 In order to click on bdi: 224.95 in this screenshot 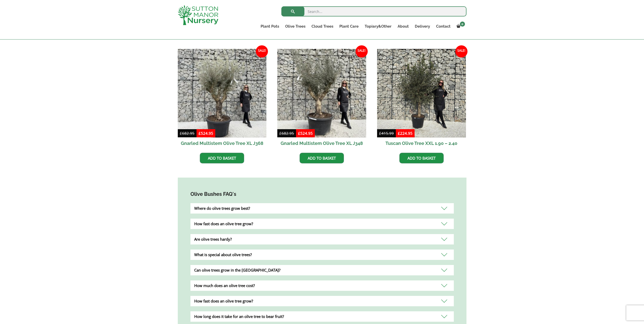, I will do `click(405, 133)`.